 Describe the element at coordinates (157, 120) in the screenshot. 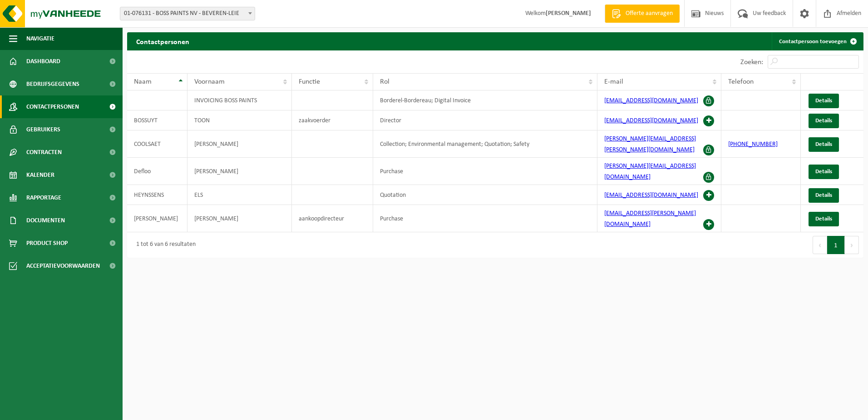

I see `td: BOSSUYT` at that location.